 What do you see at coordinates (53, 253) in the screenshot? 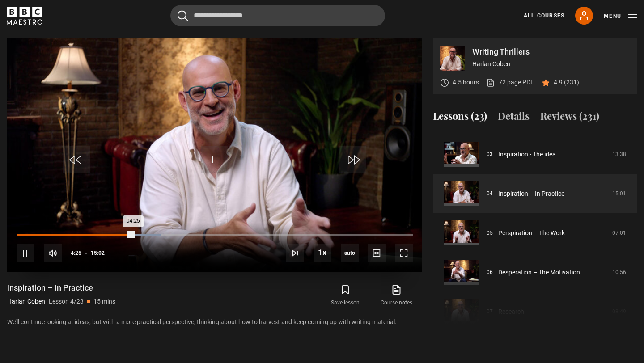
I see `button: Mute` at bounding box center [53, 253].